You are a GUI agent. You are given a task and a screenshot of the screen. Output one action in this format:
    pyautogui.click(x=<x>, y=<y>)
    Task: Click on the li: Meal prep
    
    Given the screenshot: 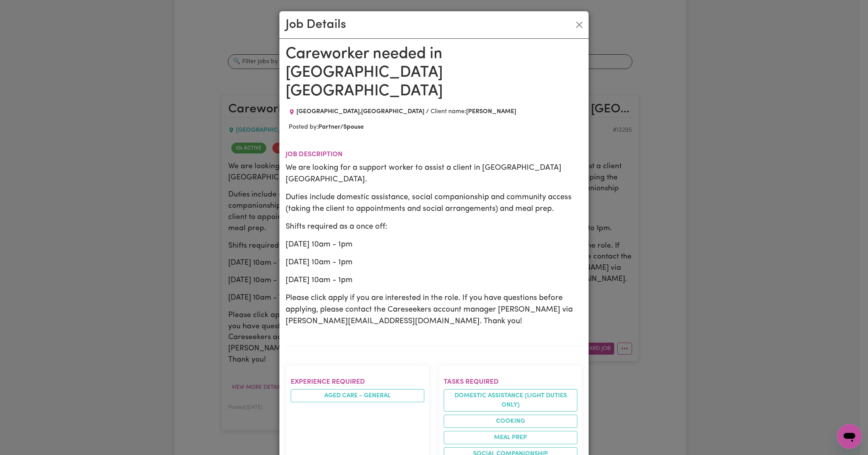 What is the action you would take?
    pyautogui.click(x=510, y=438)
    